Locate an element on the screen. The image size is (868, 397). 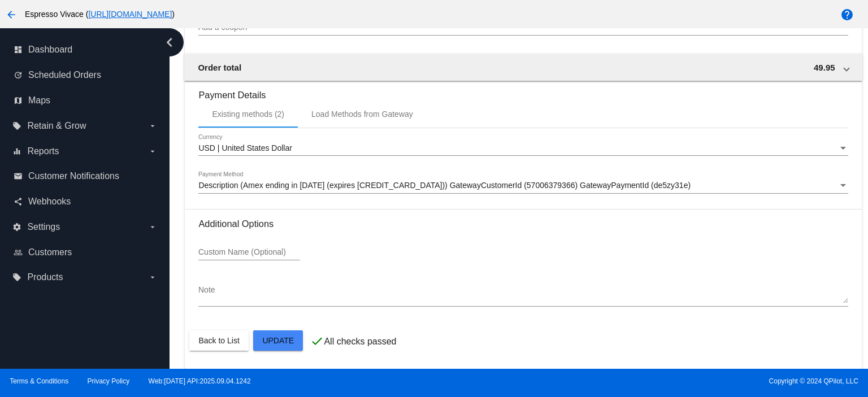
span: Products is located at coordinates (44, 277).